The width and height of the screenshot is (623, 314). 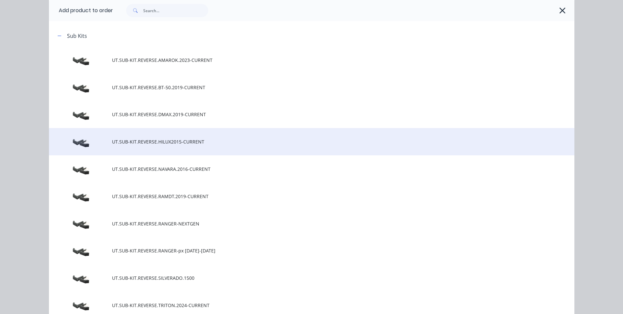 What do you see at coordinates (297, 305) in the screenshot?
I see `span: UT.SUB-KIT.REVERSE.TRITON.2024-CURRENT` at bounding box center [297, 305].